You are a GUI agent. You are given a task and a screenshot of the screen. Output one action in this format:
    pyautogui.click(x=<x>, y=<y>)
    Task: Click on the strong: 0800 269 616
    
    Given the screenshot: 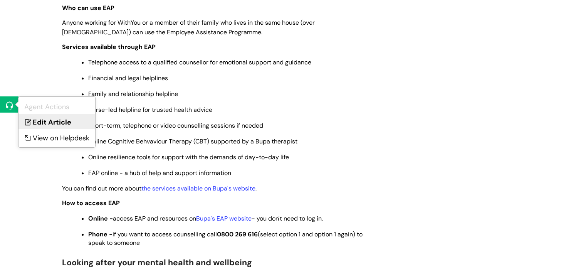 What is the action you would take?
    pyautogui.click(x=237, y=234)
    